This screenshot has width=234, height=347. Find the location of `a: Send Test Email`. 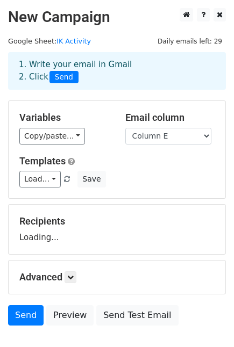

a: Send Test Email is located at coordinates (137, 316).